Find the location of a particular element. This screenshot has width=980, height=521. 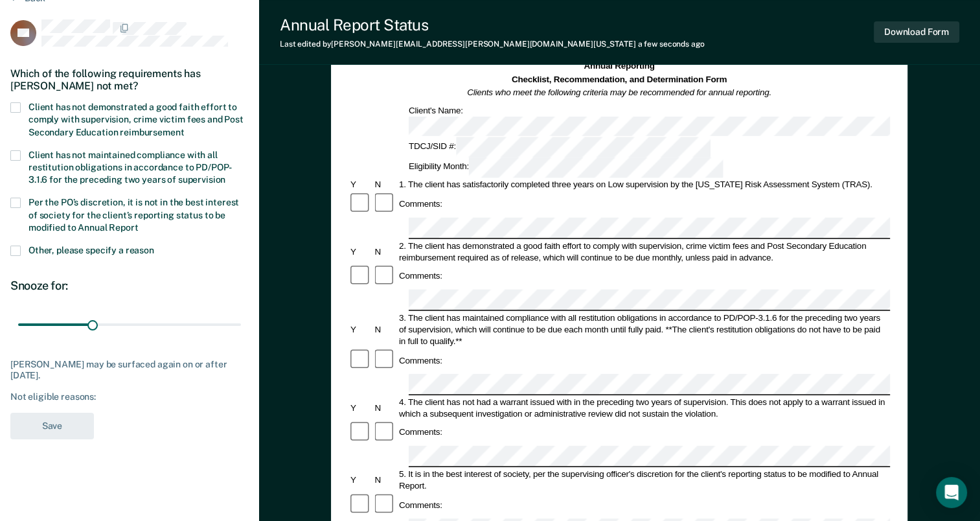

div: Open Intercom Messenger is located at coordinates (952, 492).